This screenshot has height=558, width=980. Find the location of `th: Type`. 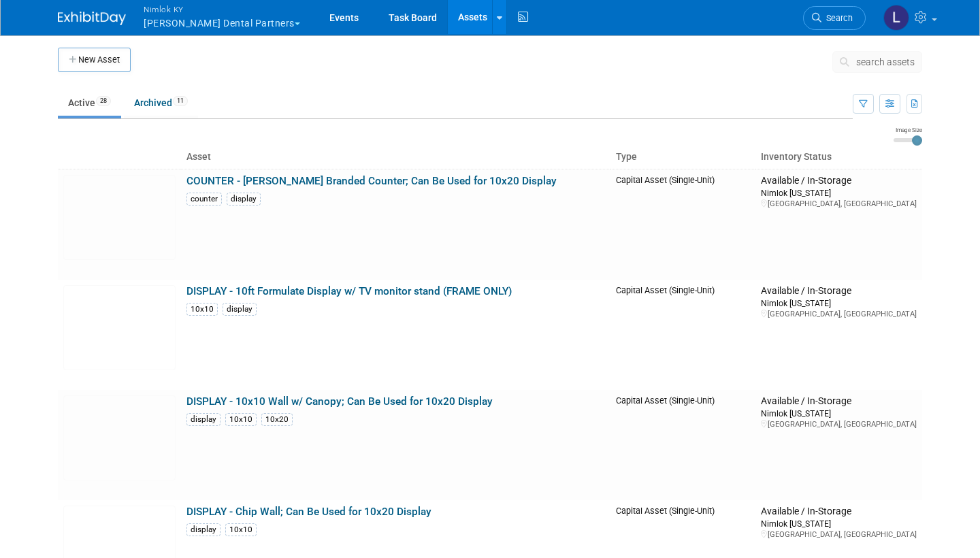

th: Type is located at coordinates (682, 157).